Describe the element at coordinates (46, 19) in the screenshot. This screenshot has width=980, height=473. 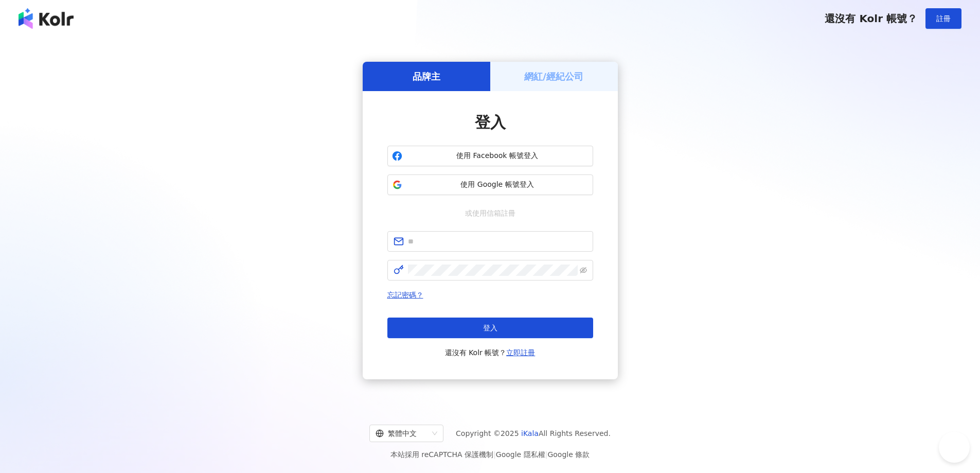
I see `img: logo` at that location.